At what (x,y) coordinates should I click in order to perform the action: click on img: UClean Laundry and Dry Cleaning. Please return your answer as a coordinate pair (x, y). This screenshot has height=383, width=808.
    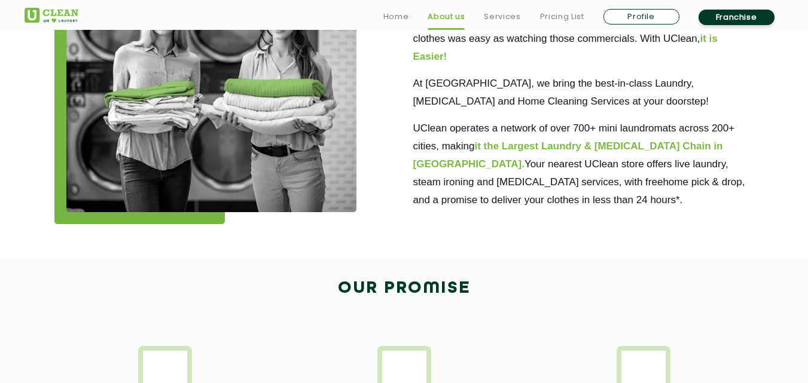
    Looking at the image, I should click on (51, 15).